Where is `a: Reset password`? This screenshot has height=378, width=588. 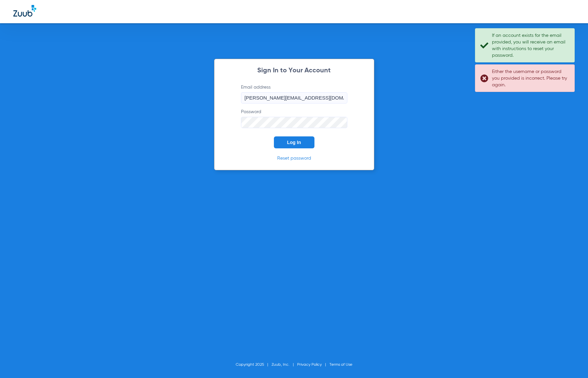 a: Reset password is located at coordinates (294, 159).